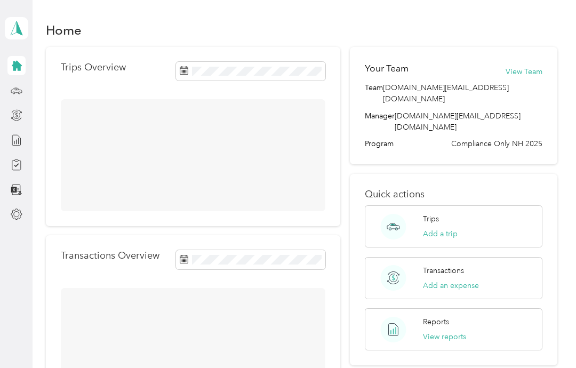 This screenshot has width=576, height=368. Describe the element at coordinates (440, 233) in the screenshot. I see `button: Add a trip` at that location.